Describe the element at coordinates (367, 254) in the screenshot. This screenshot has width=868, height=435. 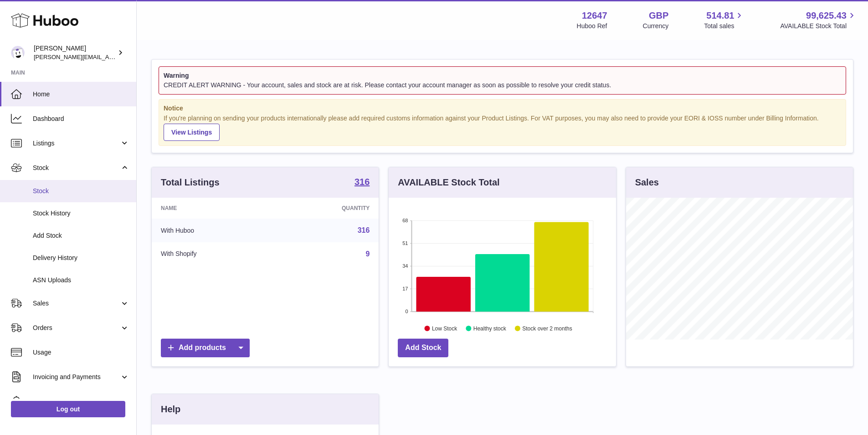
I see `a: 9` at that location.